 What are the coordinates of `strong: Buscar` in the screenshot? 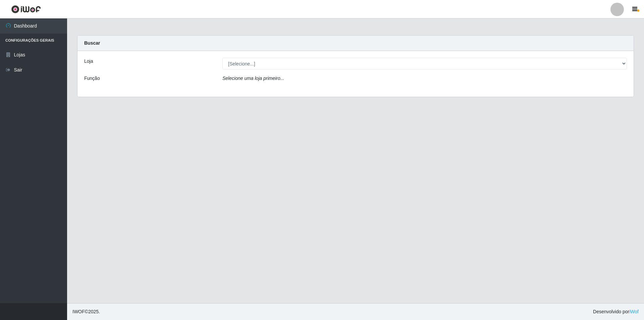 It's located at (92, 43).